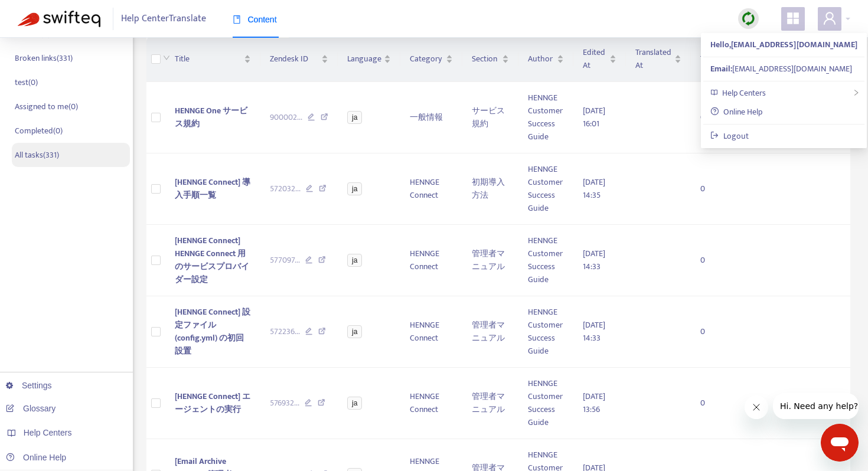 This screenshot has height=471, width=868. Describe the element at coordinates (33, 34) in the screenshot. I see `p: Default ( 0 )` at that location.